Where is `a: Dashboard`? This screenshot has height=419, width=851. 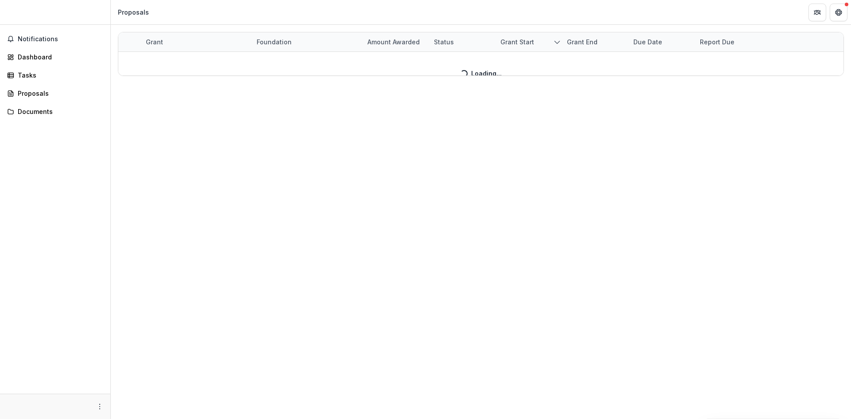
a: Dashboard is located at coordinates (55, 57).